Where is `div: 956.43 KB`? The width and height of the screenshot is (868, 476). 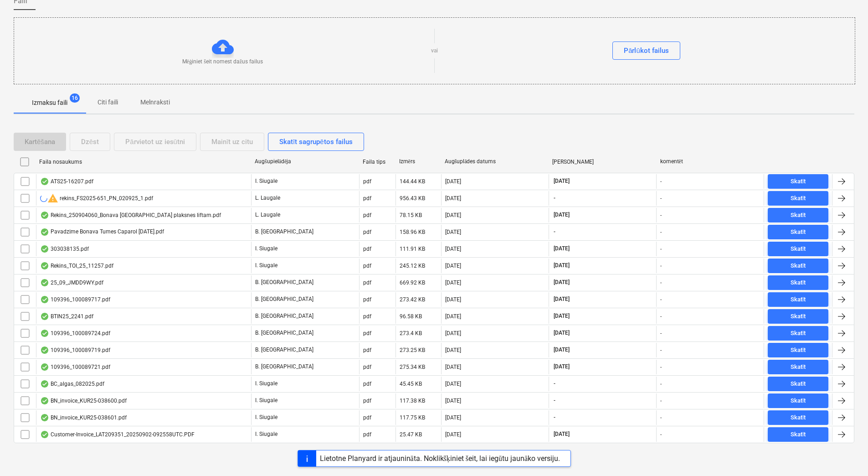 div: 956.43 KB is located at coordinates (413, 198).